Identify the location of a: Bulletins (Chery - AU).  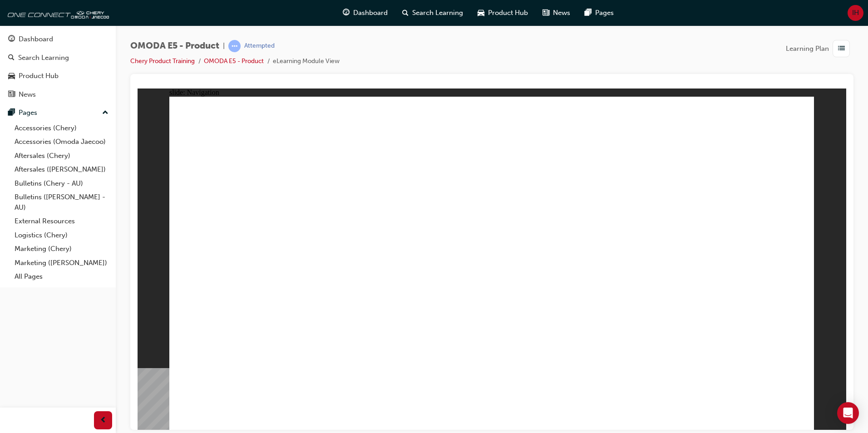
(61, 183).